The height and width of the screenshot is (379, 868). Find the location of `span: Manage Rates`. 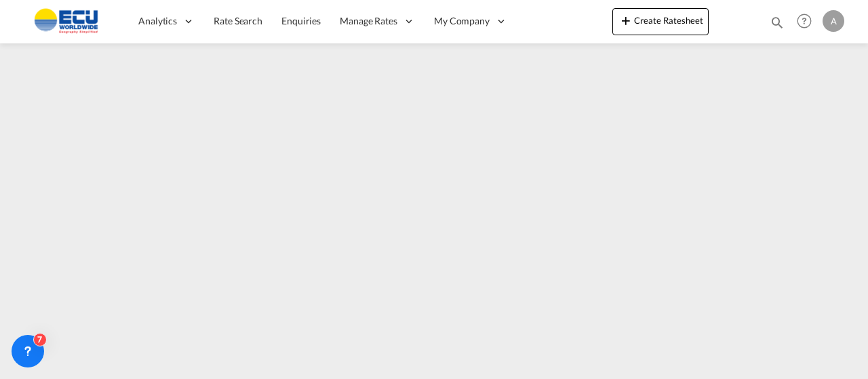

span: Manage Rates is located at coordinates (368, 21).